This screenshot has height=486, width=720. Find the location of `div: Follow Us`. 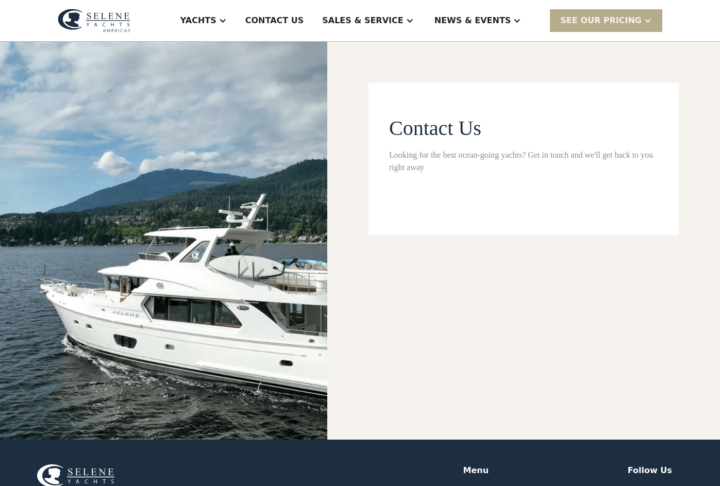

div: Follow Us is located at coordinates (650, 471).